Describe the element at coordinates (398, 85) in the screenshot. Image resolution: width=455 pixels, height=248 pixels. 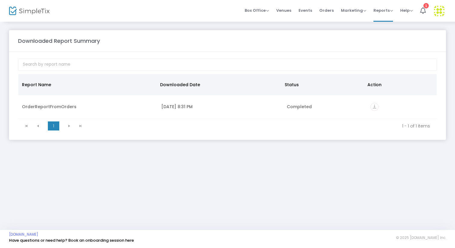
I see `th: Action` at that location.